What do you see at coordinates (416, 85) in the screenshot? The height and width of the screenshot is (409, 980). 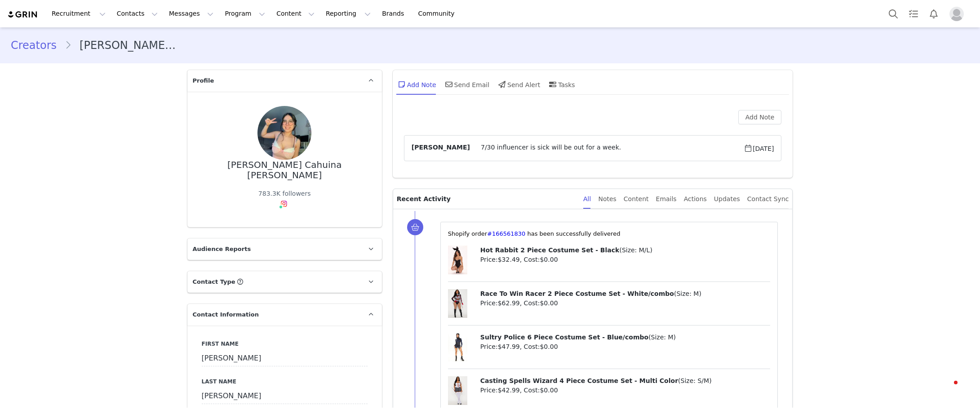 I see `div: Add Note` at bounding box center [416, 85].